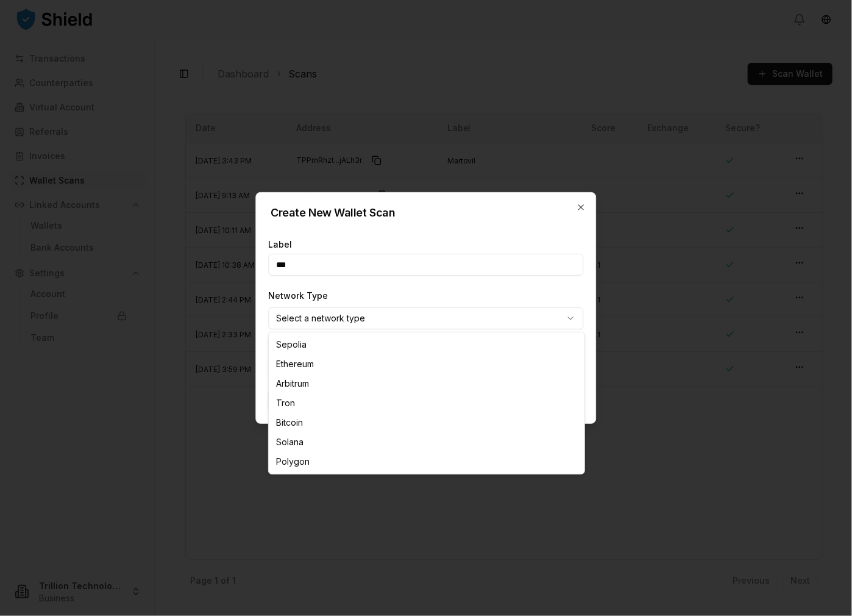 The image size is (852, 616). I want to click on span: Bitcoin, so click(289, 423).